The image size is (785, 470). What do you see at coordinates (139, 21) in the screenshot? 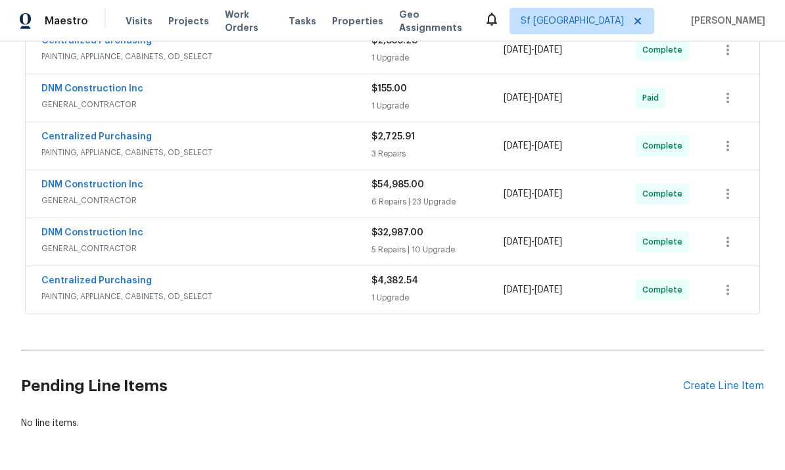
I see `span: Visits` at bounding box center [139, 21].